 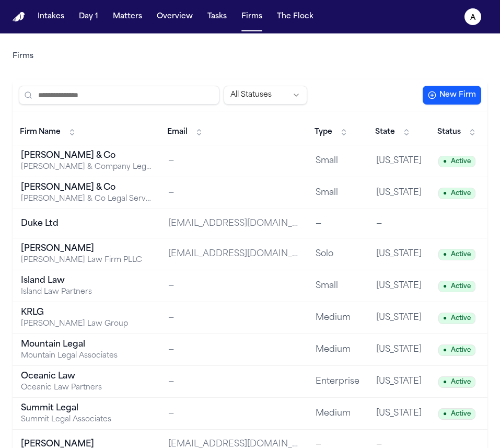 What do you see at coordinates (86, 388) in the screenshot?
I see `div: Oceanic Law Partners` at bounding box center [86, 388].